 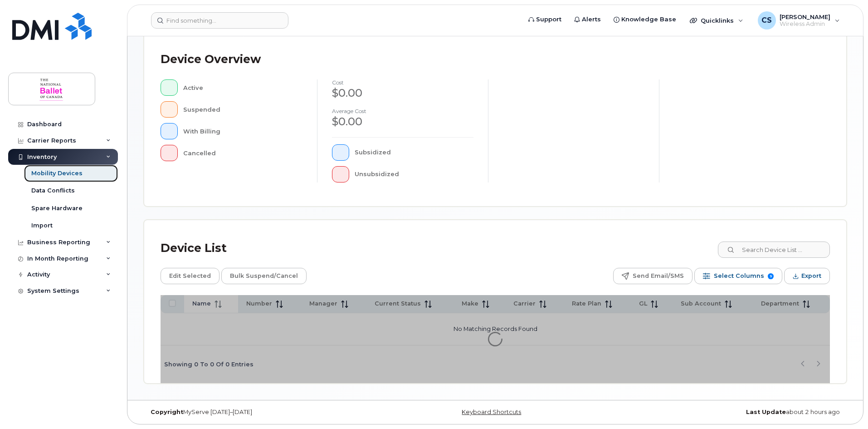 I want to click on div: about 2 hours ago, so click(x=730, y=412).